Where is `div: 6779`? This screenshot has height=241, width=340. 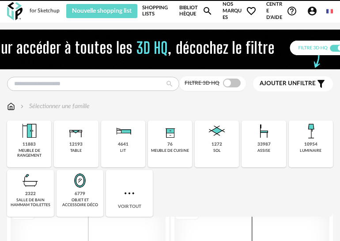 div: 6779 is located at coordinates (80, 194).